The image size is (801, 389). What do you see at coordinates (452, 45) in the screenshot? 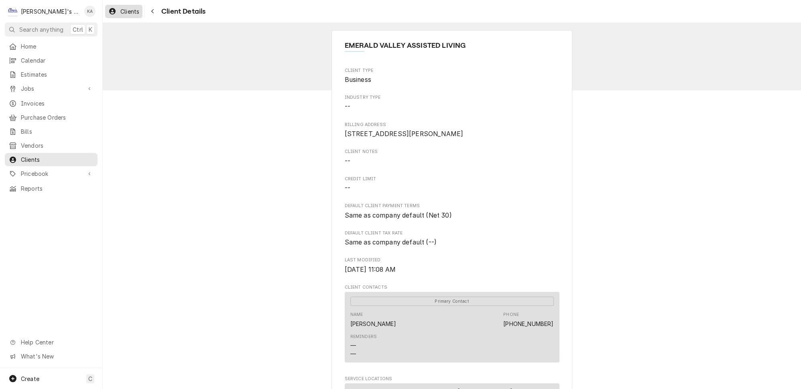
I see `span: Name` at bounding box center [452, 45].